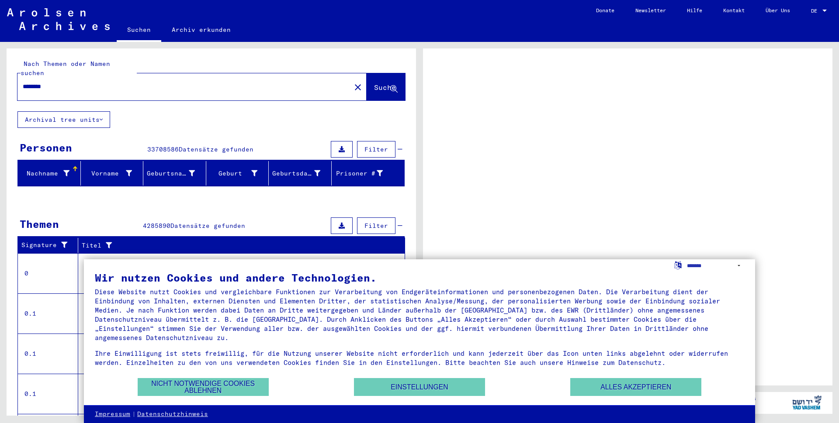 The image size is (839, 423). Describe the element at coordinates (58, 19) in the screenshot. I see `img: Arolsen_neg.svg` at that location.